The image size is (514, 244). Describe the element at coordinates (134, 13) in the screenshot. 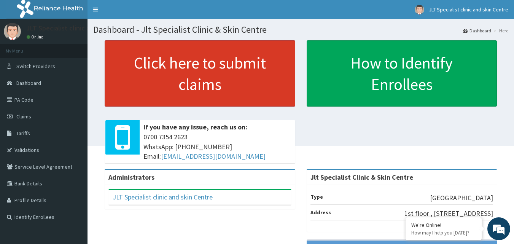

I see `div: Minimize live chat window` at that location.